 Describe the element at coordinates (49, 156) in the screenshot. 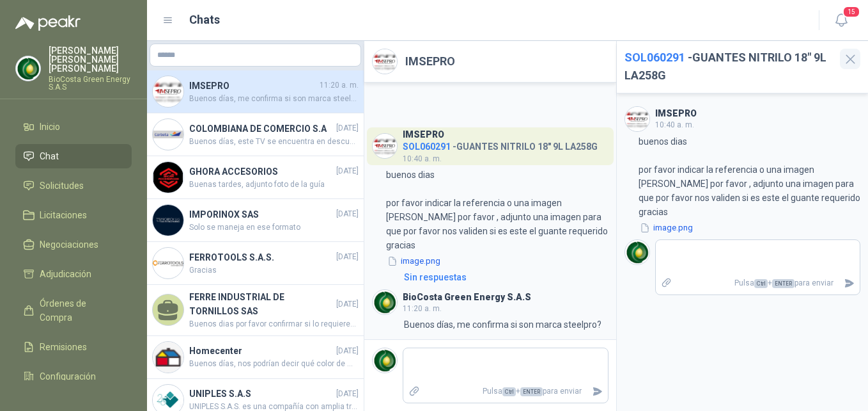

I see `span: Chat` at that location.